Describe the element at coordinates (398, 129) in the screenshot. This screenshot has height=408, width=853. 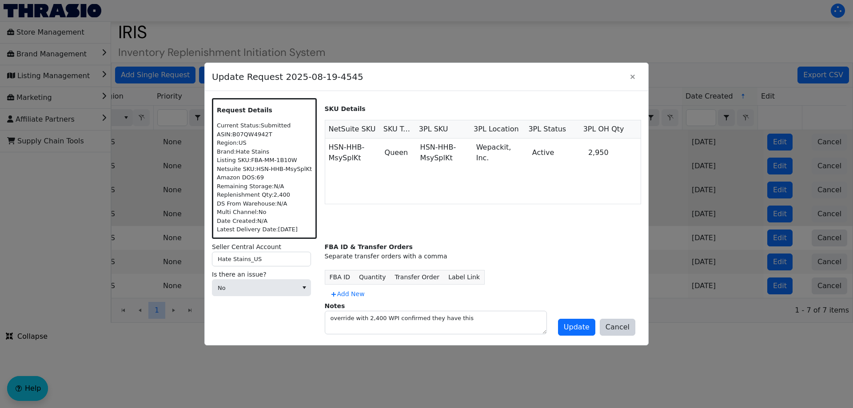
I see `span: SKU Type` at that location.